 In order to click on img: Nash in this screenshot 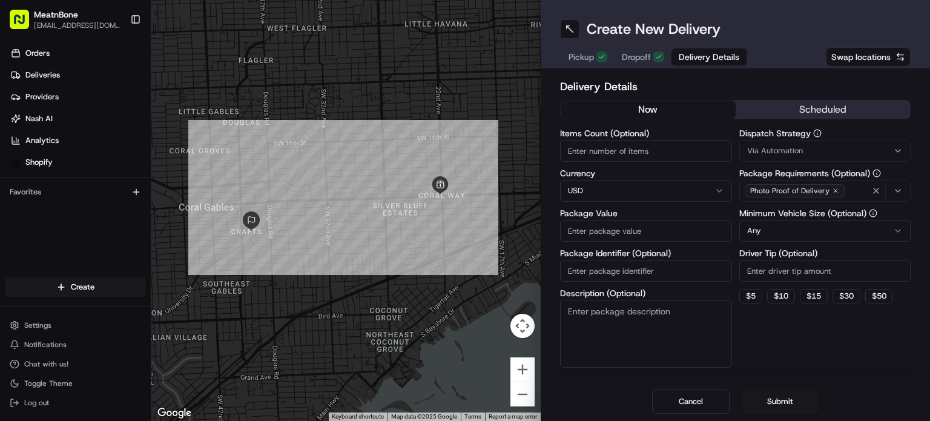, I will do `click(24, 24)`.